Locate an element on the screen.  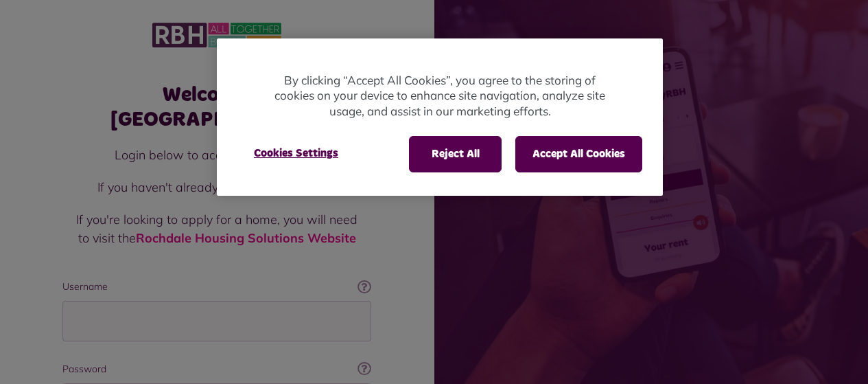
div: Privacy is located at coordinates (439, 117).